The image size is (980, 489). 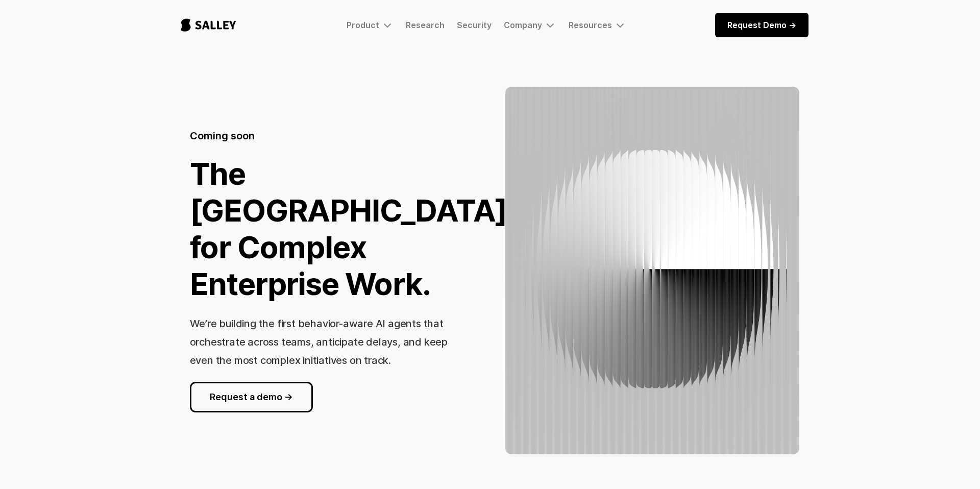 What do you see at coordinates (208, 25) in the screenshot?
I see `a: home` at bounding box center [208, 25].